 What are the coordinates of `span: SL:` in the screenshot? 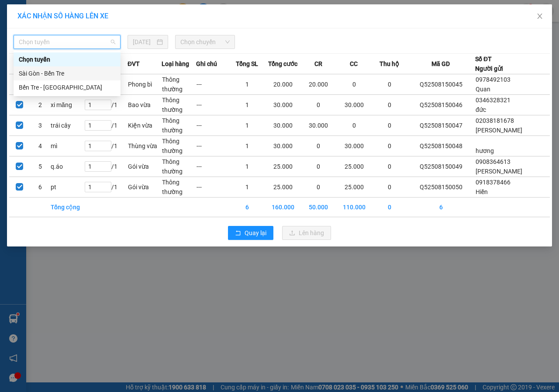 It's located at (119, 65).